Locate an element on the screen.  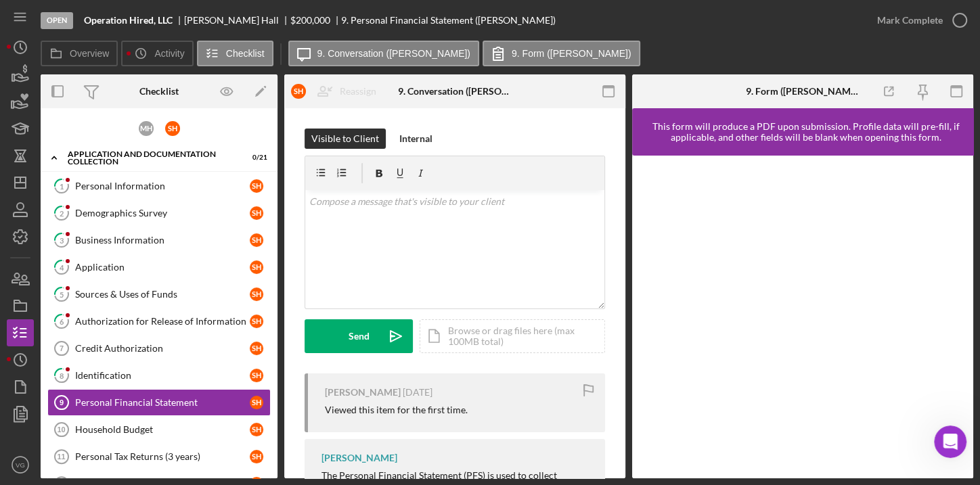
tspan: 3 is located at coordinates (61, 240).